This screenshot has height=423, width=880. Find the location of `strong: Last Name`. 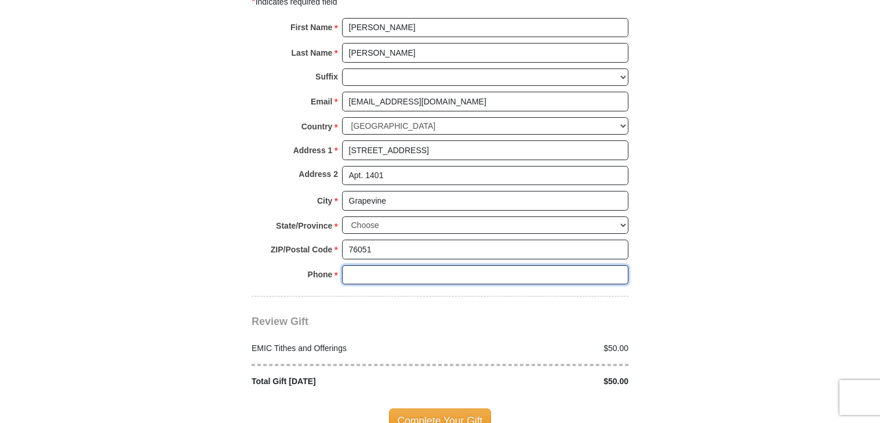

strong: Last Name is located at coordinates (312, 53).